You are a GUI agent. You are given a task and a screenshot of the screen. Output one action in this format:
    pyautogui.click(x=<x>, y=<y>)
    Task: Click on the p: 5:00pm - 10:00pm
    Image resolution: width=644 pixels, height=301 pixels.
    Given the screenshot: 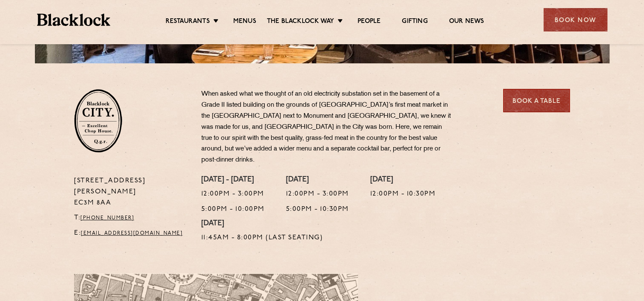 What is the action you would take?
    pyautogui.click(x=232, y=209)
    